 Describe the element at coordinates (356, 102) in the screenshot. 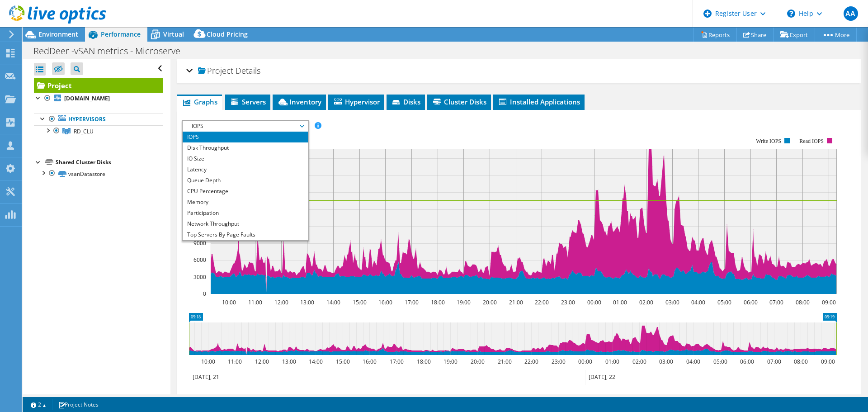

I see `span: Hypervisor` at that location.